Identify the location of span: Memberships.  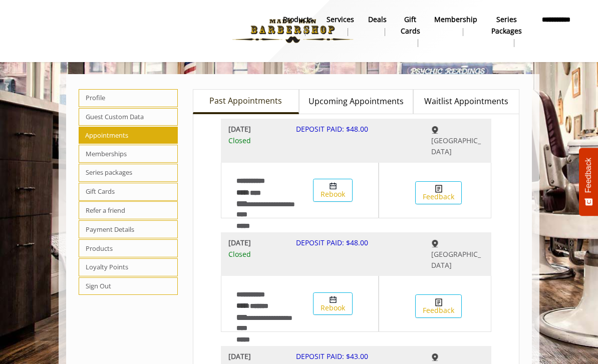
(128, 154).